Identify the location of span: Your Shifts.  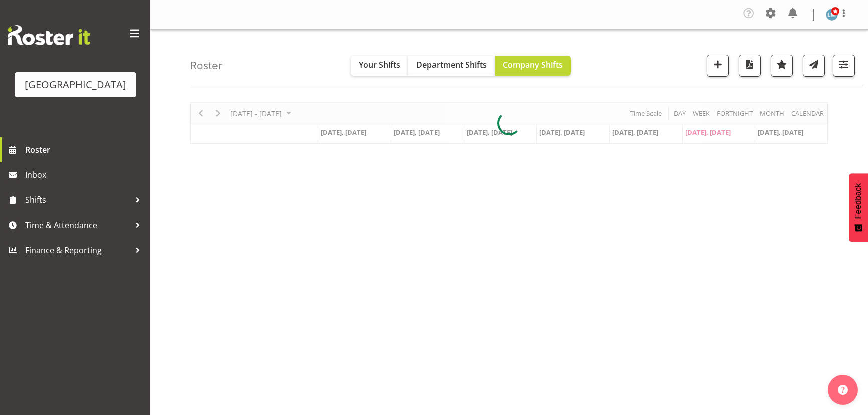
(379, 64).